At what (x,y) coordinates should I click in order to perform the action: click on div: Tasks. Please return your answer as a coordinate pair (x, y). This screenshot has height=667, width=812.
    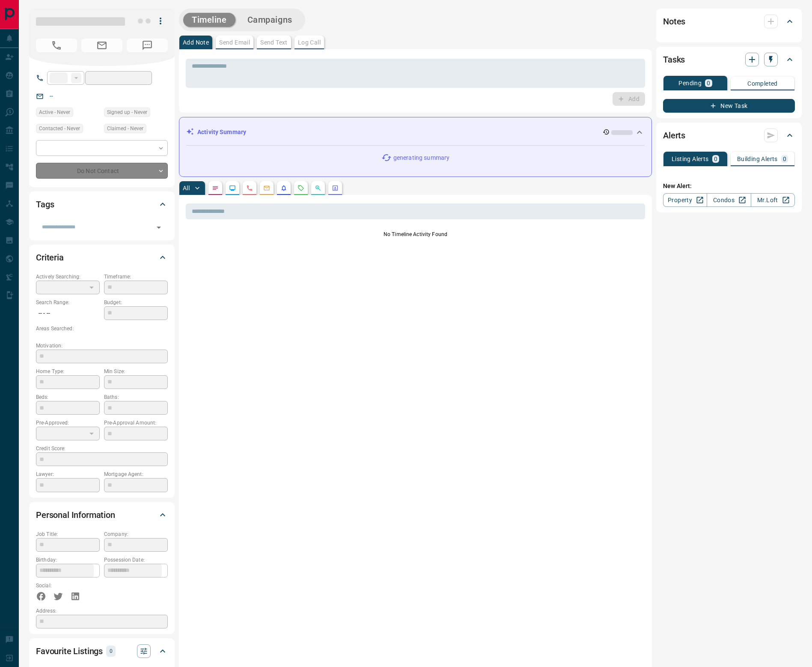
    Looking at the image, I should click on (730, 59).